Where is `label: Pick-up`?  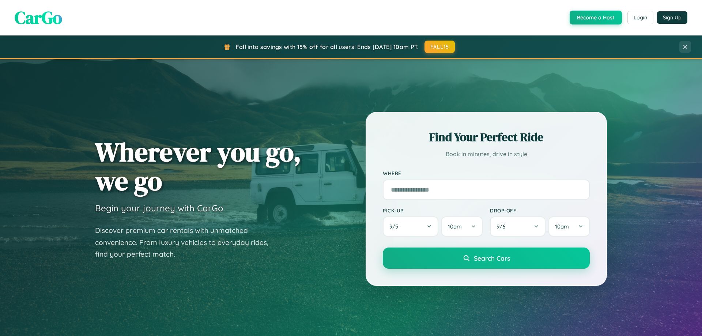 label: Pick-up is located at coordinates (433, 210).